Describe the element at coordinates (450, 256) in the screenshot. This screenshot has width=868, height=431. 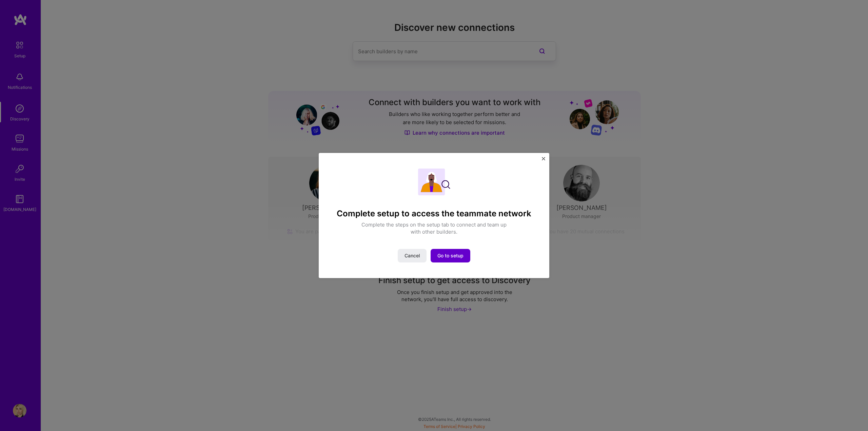
I see `span: Go to setup` at that location.